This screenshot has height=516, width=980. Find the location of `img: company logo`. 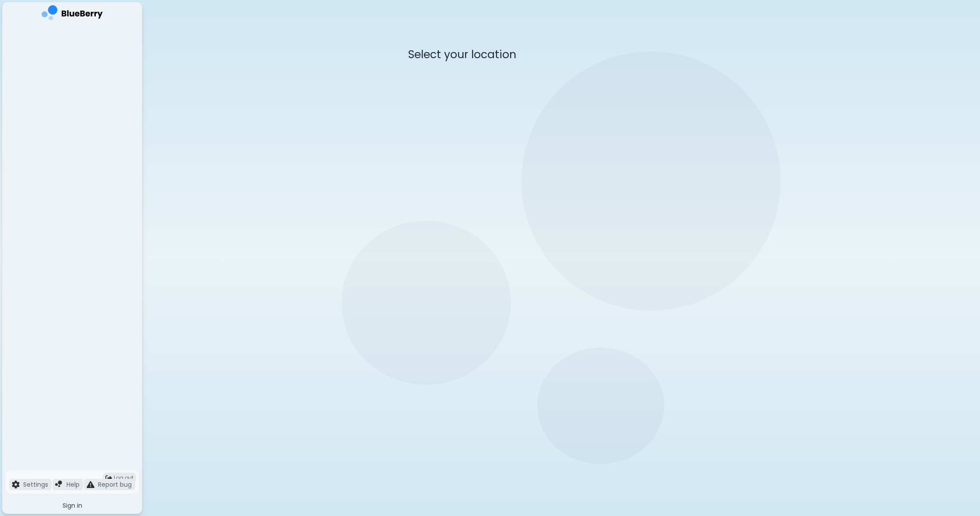

img: company logo is located at coordinates (72, 14).